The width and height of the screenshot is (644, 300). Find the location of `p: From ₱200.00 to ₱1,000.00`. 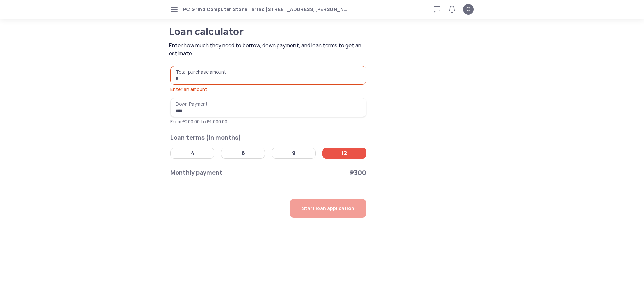

p: From ₱200.00 to ₱1,000.00 is located at coordinates (268, 122).